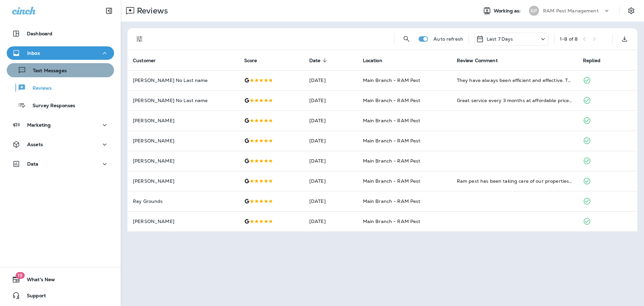 The width and height of the screenshot is (644, 306). What do you see at coordinates (60, 70) in the screenshot?
I see `button: Text Messages` at bounding box center [60, 70].